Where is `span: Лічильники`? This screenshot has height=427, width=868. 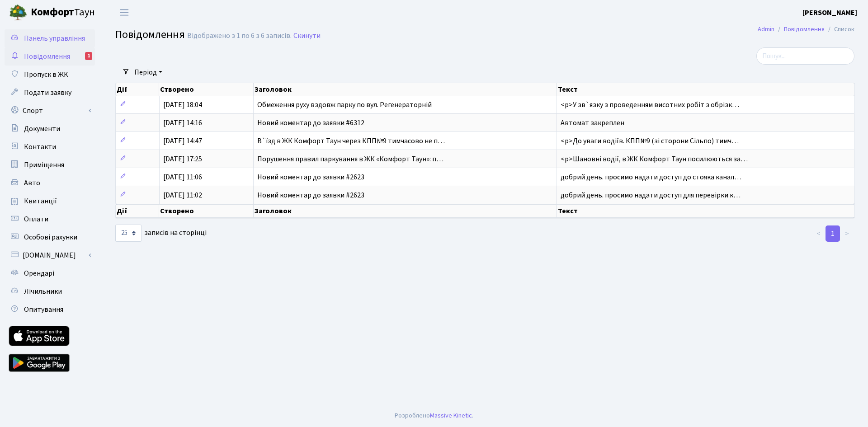
span: Лічильники is located at coordinates (43, 291).